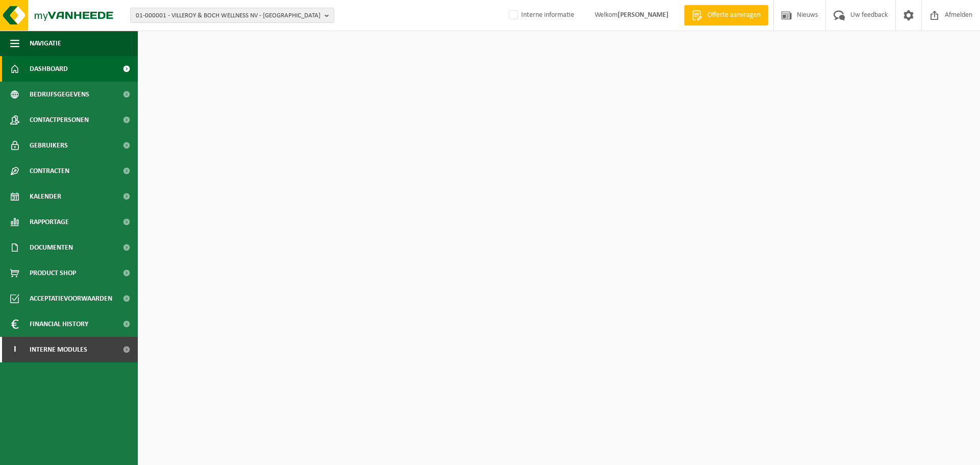 The image size is (980, 465). Describe the element at coordinates (15, 349) in the screenshot. I see `span: I` at that location.